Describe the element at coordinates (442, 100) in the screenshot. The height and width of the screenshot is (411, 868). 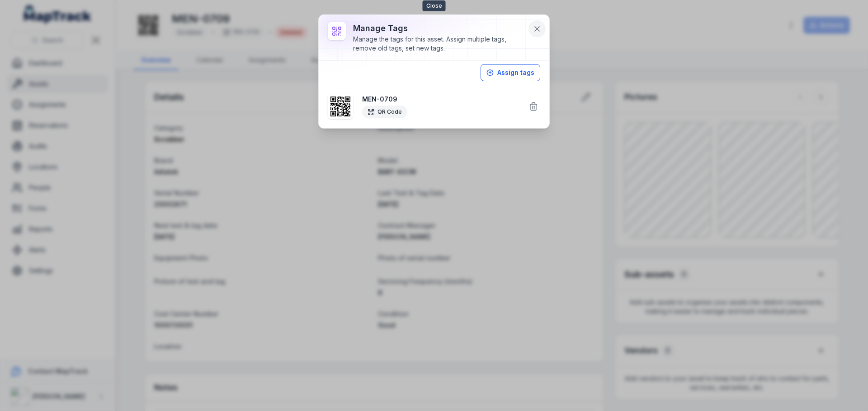
I see `strong: MEN-0709` at that location.